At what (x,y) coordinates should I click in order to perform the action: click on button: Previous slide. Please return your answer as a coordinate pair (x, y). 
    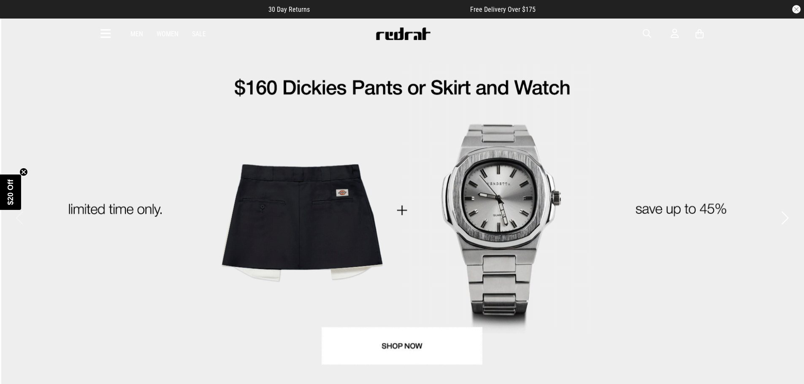
    Looking at the image, I should click on (19, 218).